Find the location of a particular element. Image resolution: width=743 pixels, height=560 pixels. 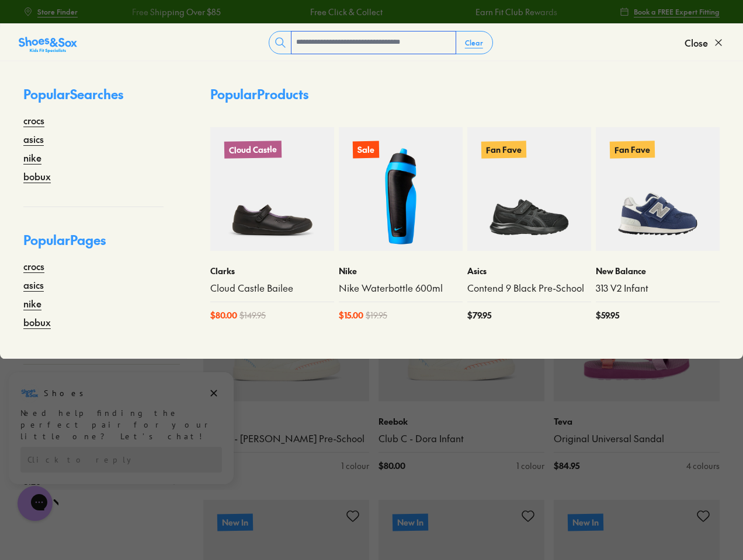

img: SNS_Logo_Responsive.svg is located at coordinates (48, 45).